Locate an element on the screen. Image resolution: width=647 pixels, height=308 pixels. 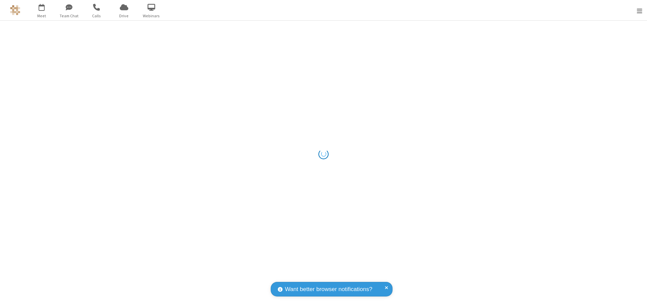
span: Webinars is located at coordinates (151, 16).